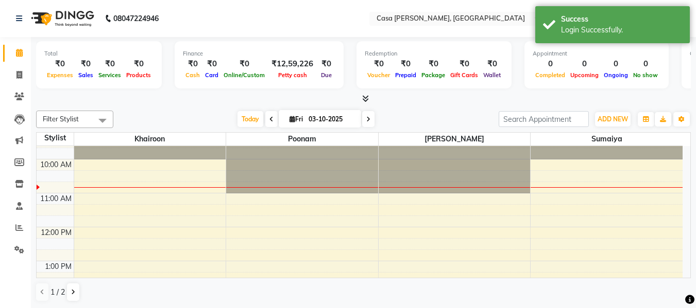 The height and width of the screenshot is (308, 696). What do you see at coordinates (302, 139) in the screenshot?
I see `span: Poonam` at bounding box center [302, 139].